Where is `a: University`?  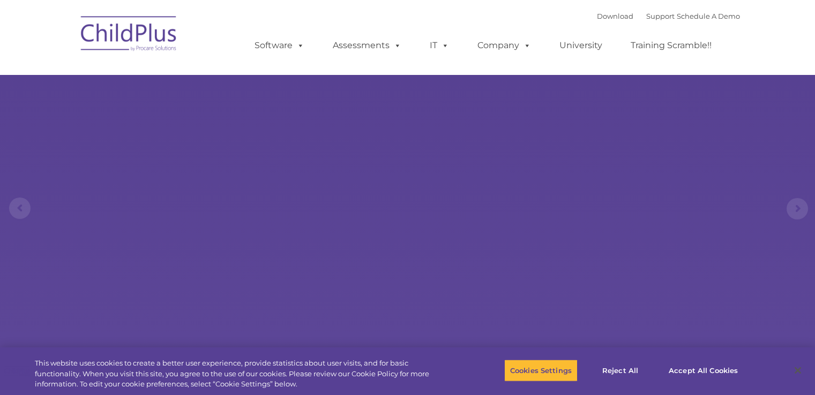
a: University is located at coordinates (581, 46).